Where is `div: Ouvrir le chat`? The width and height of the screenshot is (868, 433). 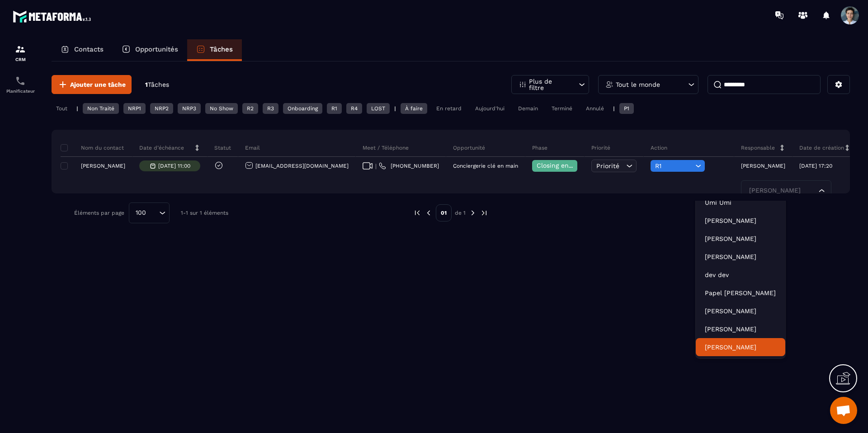 div: Ouvrir le chat is located at coordinates (844, 411).